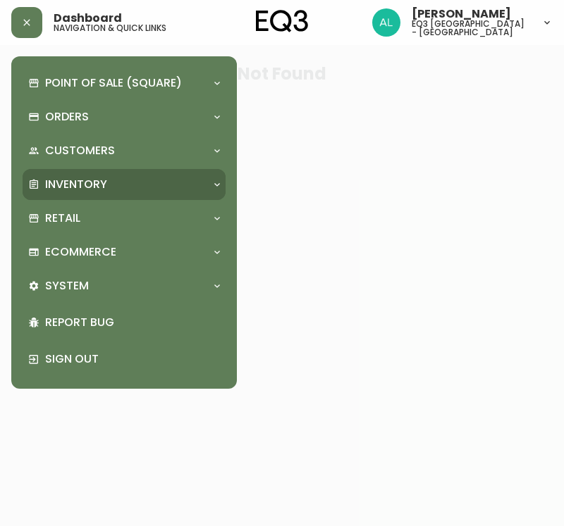 The height and width of the screenshot is (526, 564). What do you see at coordinates (124, 323) in the screenshot?
I see `div: Report Bug` at bounding box center [124, 323].